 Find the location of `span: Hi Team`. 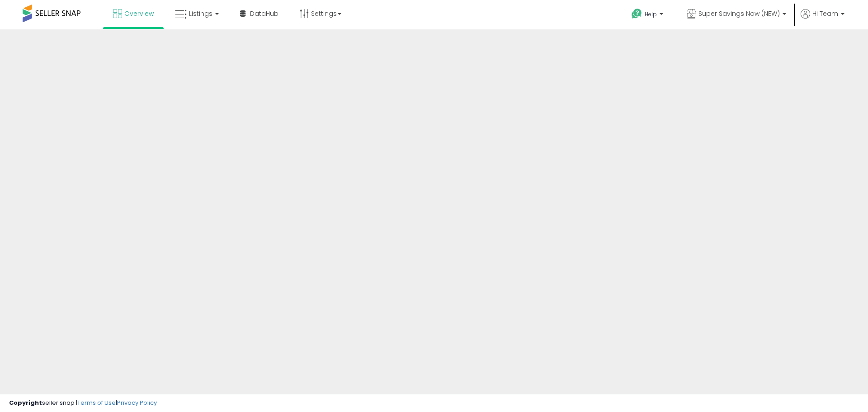

span: Hi Team is located at coordinates (825, 14).